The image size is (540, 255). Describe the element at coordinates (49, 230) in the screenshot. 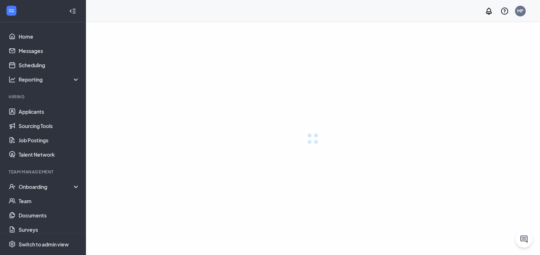

I see `a: Surveys` at that location.